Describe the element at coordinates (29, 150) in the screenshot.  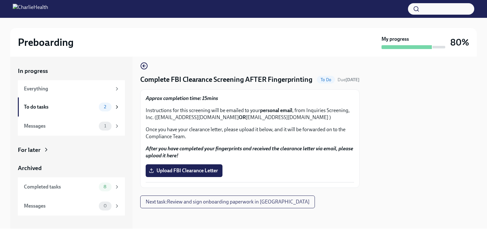
I see `div: For later` at that location.